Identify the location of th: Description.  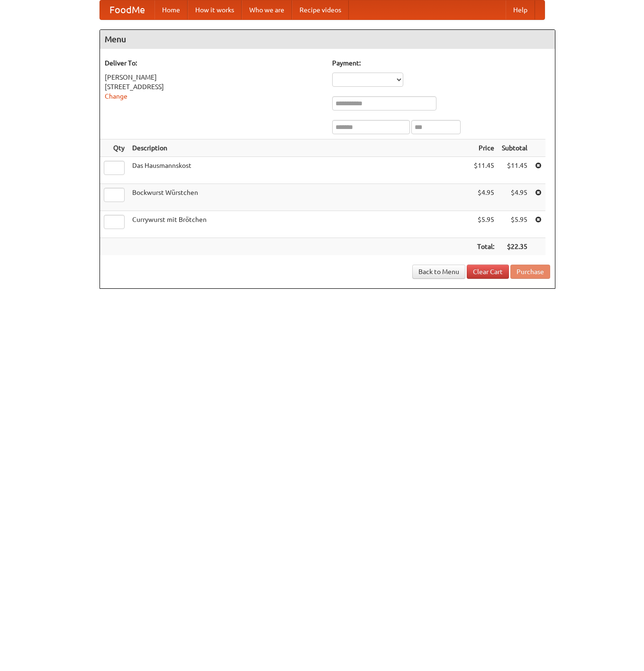
(299, 148).